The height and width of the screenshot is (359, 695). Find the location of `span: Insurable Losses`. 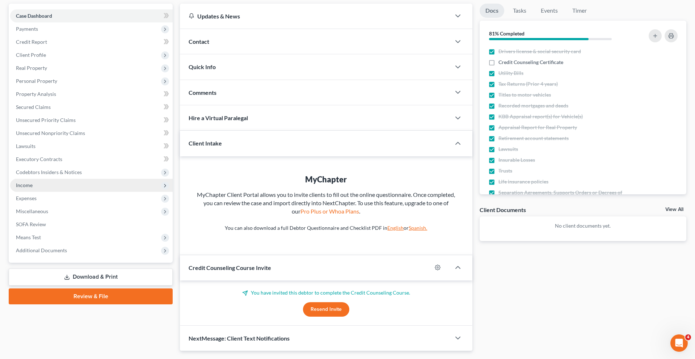

span: Insurable Losses is located at coordinates (517, 160).